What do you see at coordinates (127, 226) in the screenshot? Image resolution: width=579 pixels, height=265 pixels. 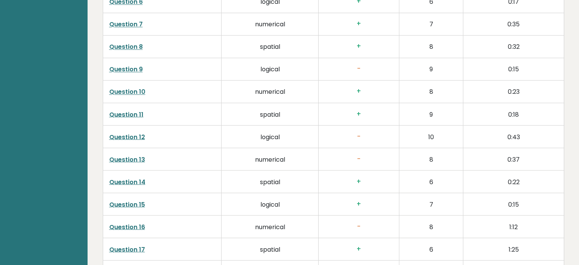 I see `a: Question 16` at bounding box center [127, 226].